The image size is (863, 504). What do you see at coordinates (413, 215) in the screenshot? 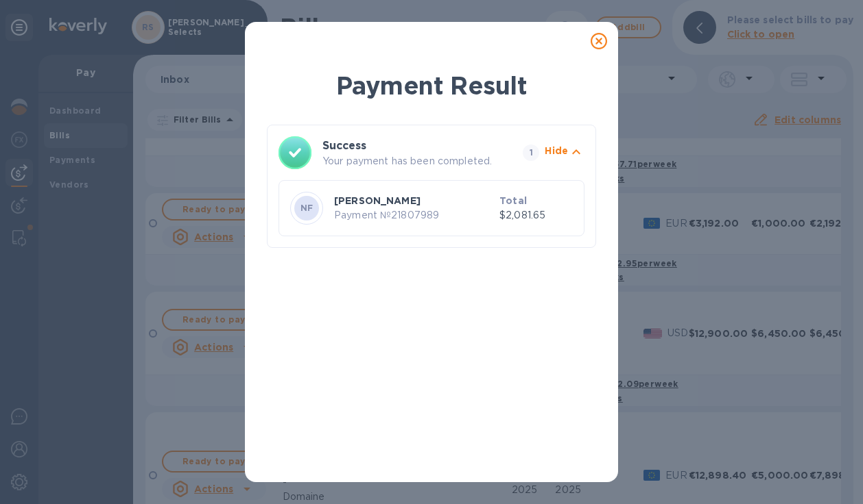
I see `p: Payment № 21807989` at bounding box center [413, 215].